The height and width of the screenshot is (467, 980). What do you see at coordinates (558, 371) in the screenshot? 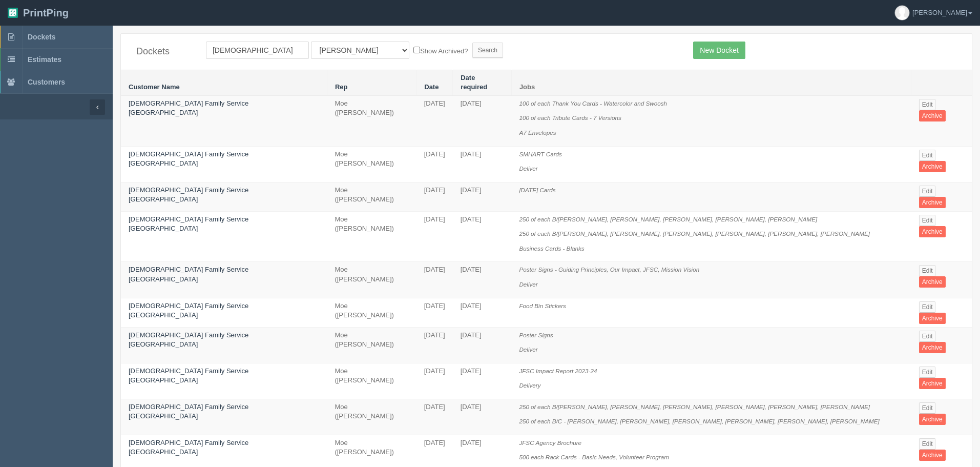
I see `i: JFSC Impact Report 2023-24` at bounding box center [558, 371].